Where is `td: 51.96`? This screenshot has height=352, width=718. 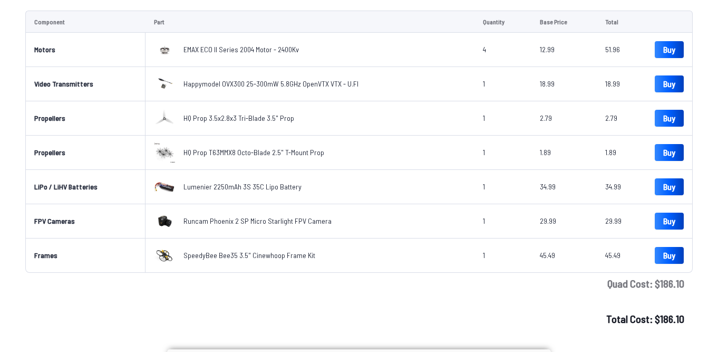 td: 51.96 is located at coordinates (621, 50).